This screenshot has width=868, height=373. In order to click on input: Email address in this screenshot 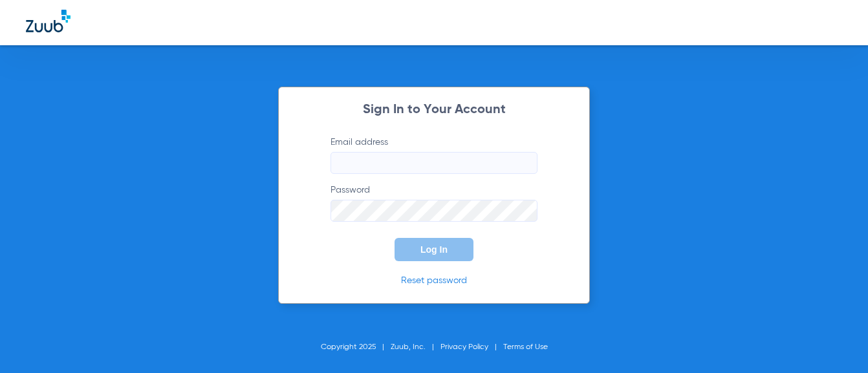, I will do `click(434, 163)`.